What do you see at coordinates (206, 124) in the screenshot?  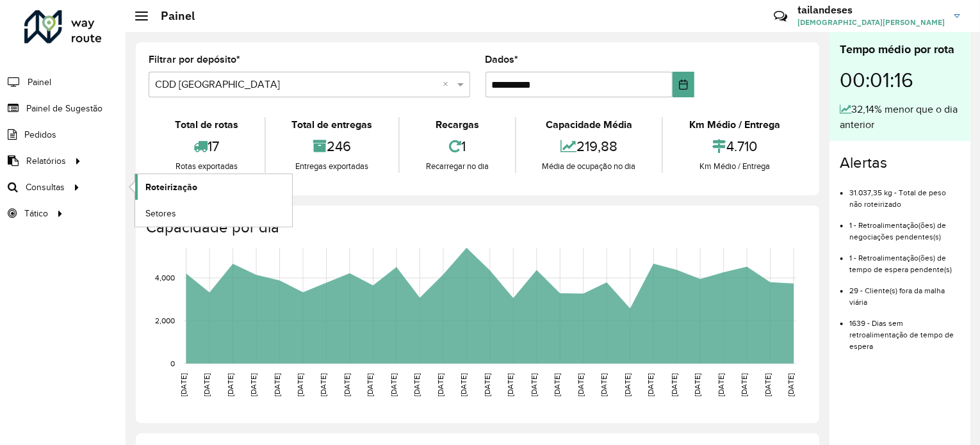 I see `font: Total de rotas` at bounding box center [206, 124].